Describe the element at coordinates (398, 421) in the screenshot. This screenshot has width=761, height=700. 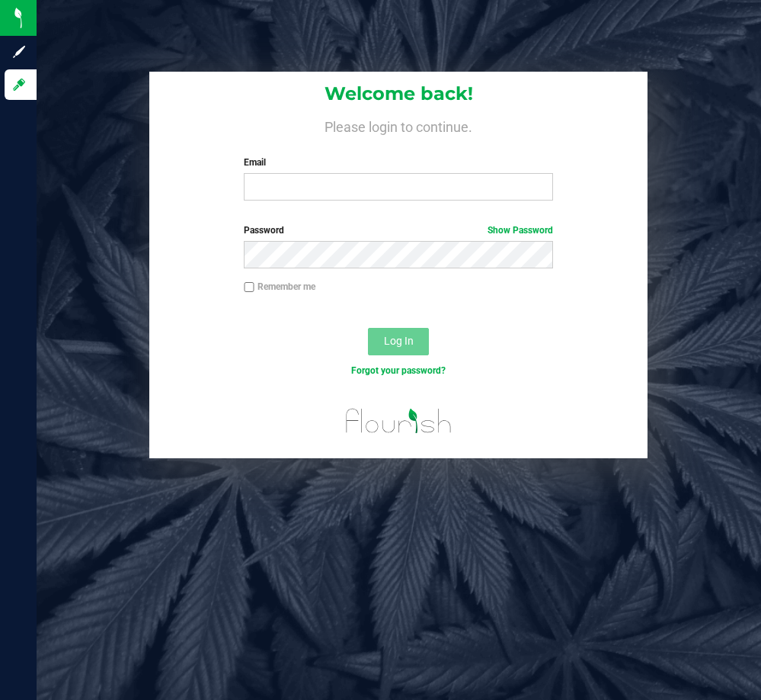
I see `img: flourish_logo.svg` at that location.